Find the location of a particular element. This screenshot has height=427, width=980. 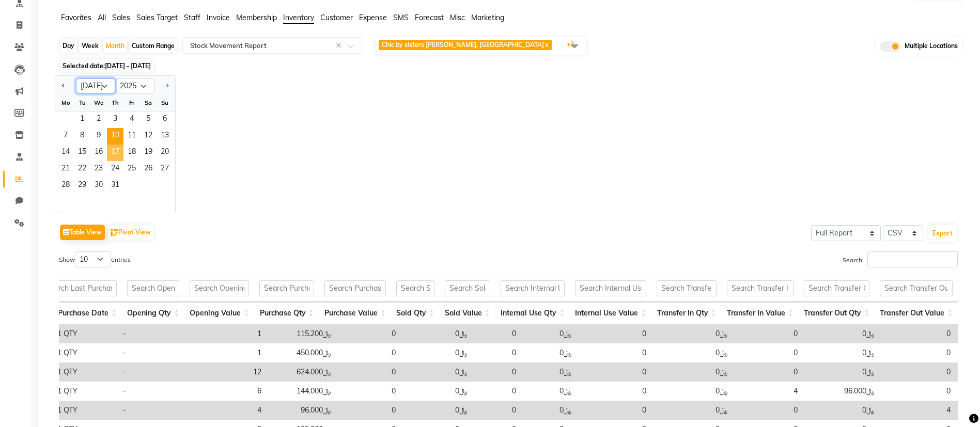

div: Monday, July 21, 2025 is located at coordinates (66, 169).